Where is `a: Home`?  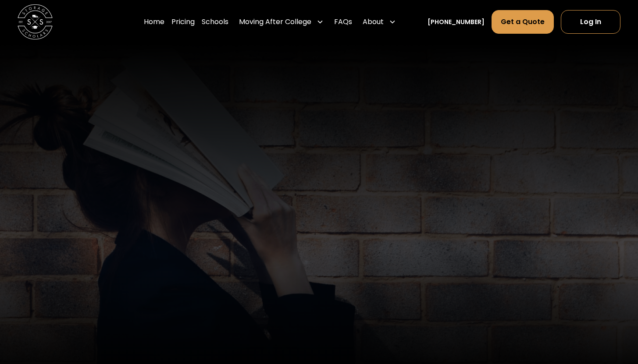 a: Home is located at coordinates (154, 22).